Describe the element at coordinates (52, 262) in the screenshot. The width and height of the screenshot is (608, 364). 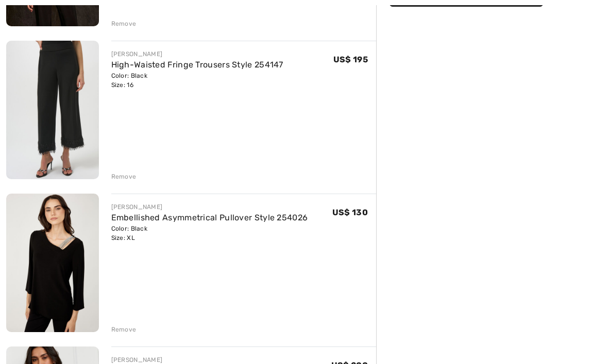
I see `img: Embellished Asymmetrical Pullover Style 254026` at that location.